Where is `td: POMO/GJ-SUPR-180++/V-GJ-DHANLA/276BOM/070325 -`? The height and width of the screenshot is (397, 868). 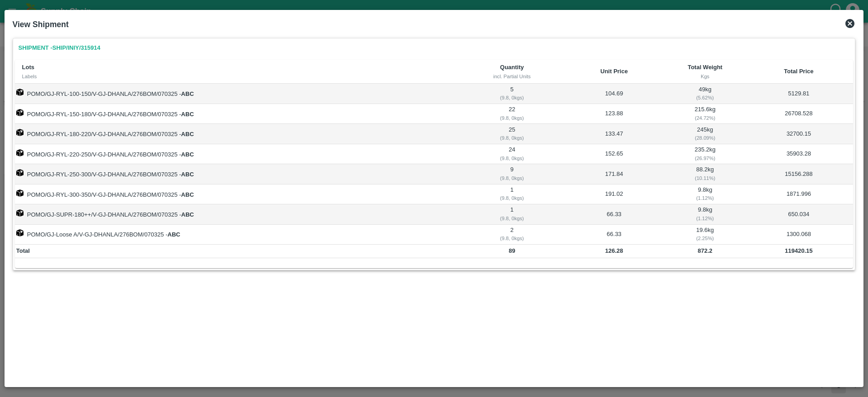 td: POMO/GJ-SUPR-180++/V-GJ-DHANLA/276BOM/070325 - is located at coordinates (238, 214).